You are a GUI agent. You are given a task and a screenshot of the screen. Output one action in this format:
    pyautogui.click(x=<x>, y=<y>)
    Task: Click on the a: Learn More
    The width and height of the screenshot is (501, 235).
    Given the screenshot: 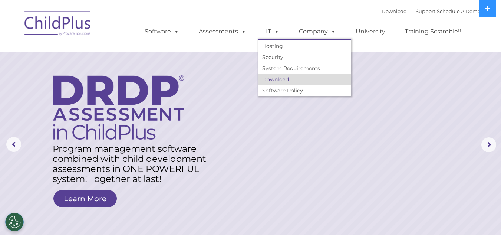 What is the action you would take?
    pyautogui.click(x=85, y=198)
    